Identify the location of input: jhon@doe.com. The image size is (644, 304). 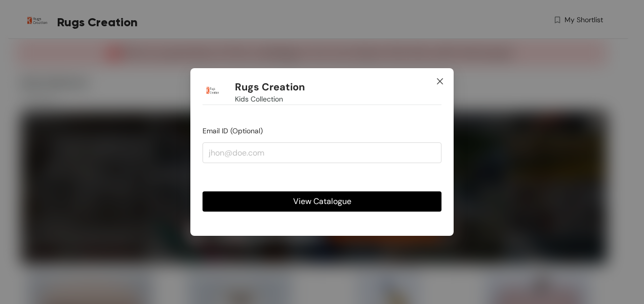
(322, 153).